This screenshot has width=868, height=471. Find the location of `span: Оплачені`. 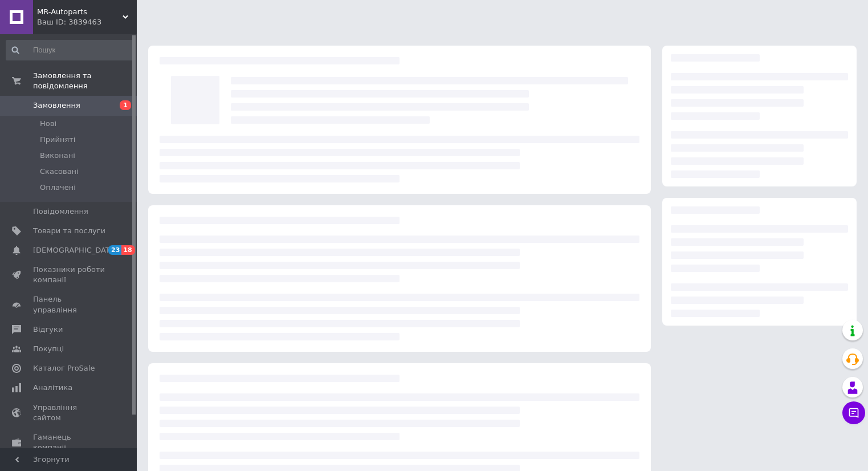

span: Оплачені is located at coordinates (58, 188).